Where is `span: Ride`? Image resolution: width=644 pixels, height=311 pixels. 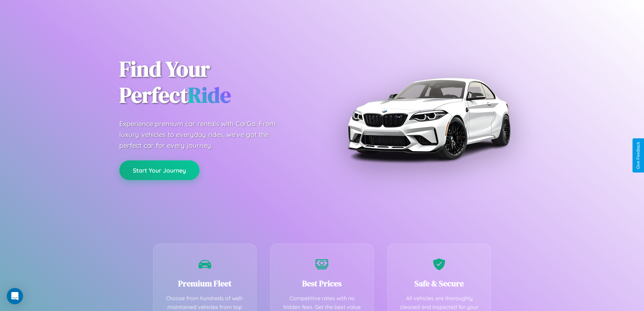
span: Ride is located at coordinates (209, 95).